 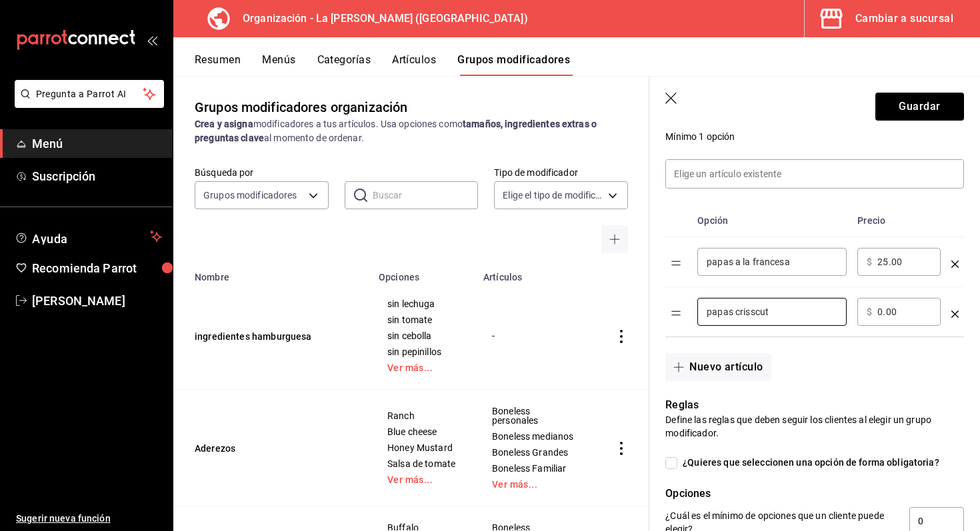 I want to click on div: Cambiar a sucursal, so click(x=904, y=18).